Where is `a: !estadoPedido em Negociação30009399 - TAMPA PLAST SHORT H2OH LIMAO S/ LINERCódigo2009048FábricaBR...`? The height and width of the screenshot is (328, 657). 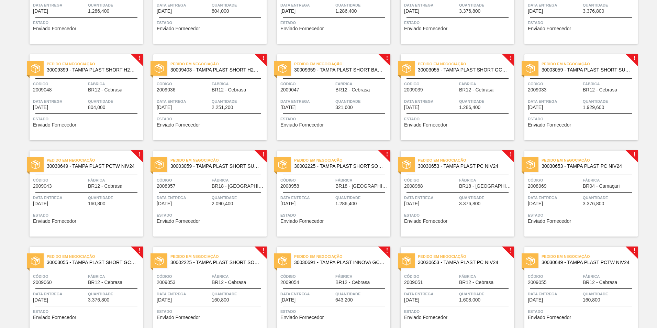
a: !estadoPedido em Negociação30009399 - TAMPA PLAST SHORT H2OH LIMAO S/ LINERCódigo2009048FábricaBR... is located at coordinates (81, 97).